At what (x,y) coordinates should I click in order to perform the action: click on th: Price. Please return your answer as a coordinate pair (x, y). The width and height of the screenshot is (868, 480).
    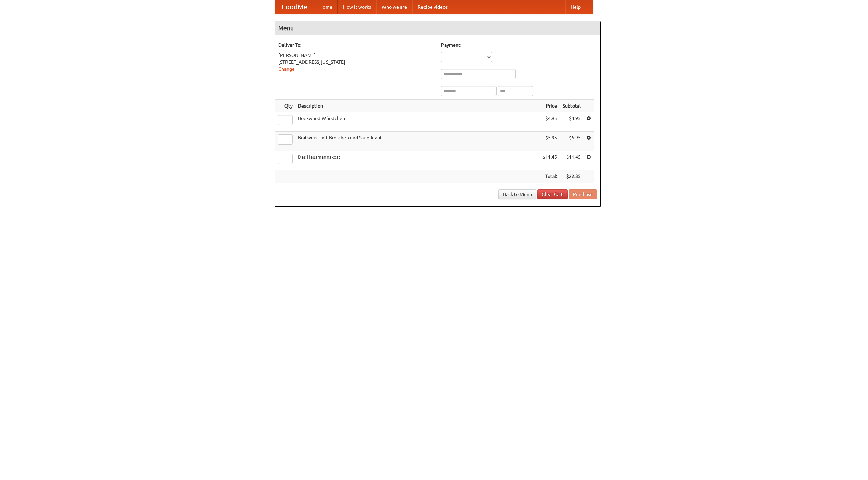
    Looking at the image, I should click on (550, 106).